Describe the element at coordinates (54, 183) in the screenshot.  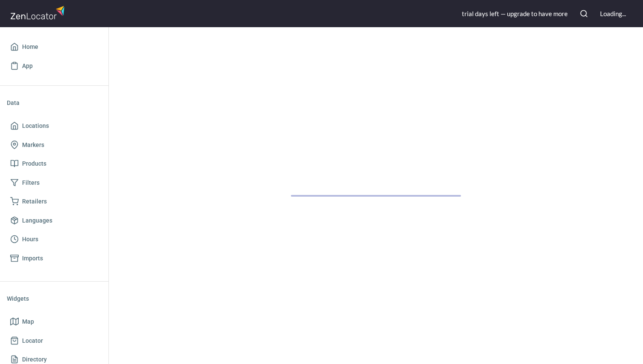
I see `a: Filters` at that location.